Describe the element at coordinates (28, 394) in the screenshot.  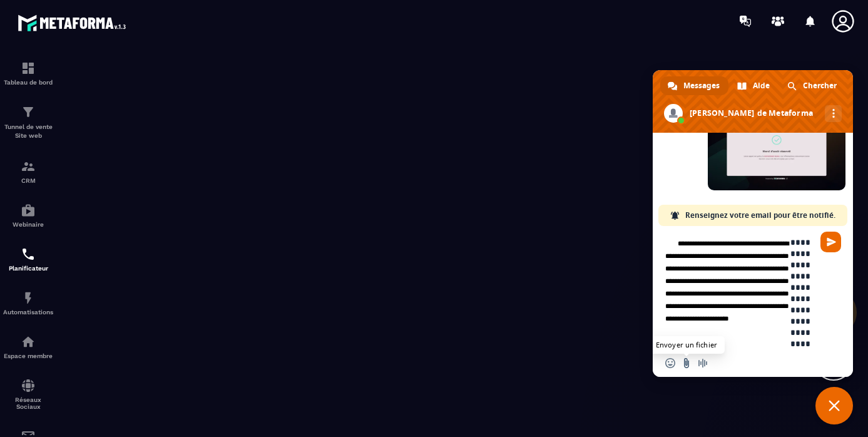
I see `a: social-networksocial-networkRéseaux Sociaux` at that location.